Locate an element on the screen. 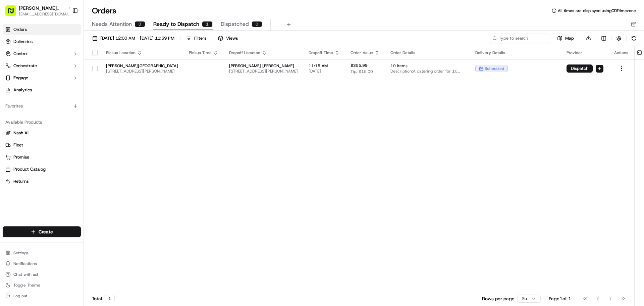  button: Dispatch is located at coordinates (580, 69).